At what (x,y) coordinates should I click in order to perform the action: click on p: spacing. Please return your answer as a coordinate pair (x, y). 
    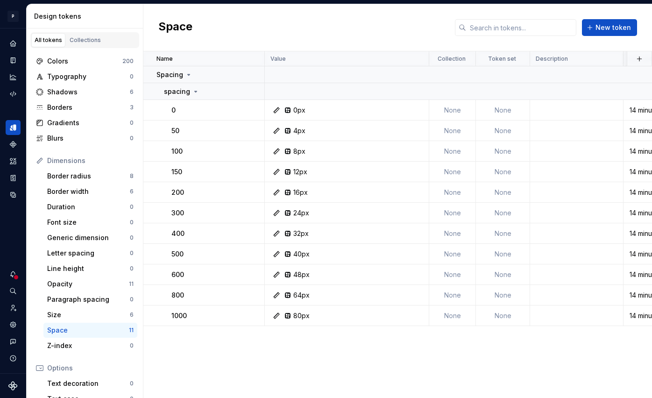
    Looking at the image, I should click on (177, 92).